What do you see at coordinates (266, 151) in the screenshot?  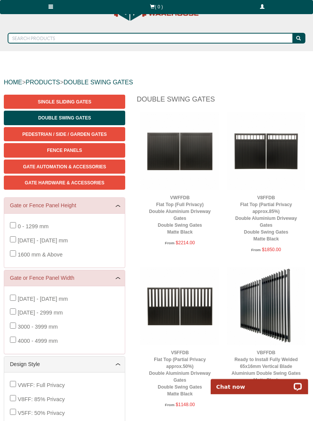 I see `img: V8FFDB - Flat Top (Partial Privacy approx.85%) - Double Aluminium Driveway Gates - Double Swing G...` at bounding box center [266, 151].